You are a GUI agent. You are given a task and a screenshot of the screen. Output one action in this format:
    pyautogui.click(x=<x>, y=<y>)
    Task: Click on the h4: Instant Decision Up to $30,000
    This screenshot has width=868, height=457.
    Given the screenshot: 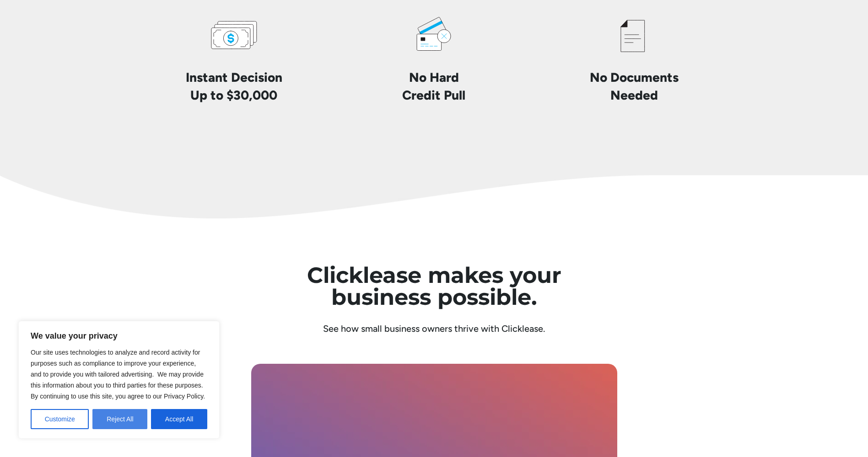 What is the action you would take?
    pyautogui.click(x=234, y=87)
    